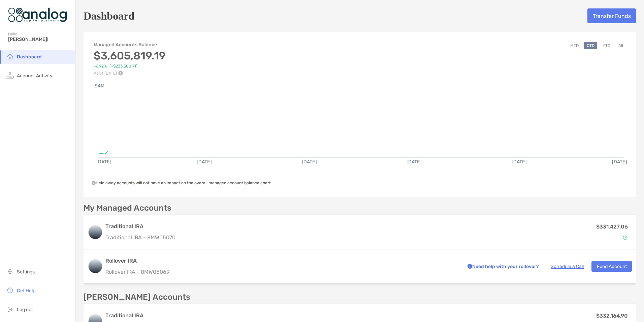 The height and width of the screenshot is (322, 644). I want to click on h3: $3,605,819.19, so click(129, 56).